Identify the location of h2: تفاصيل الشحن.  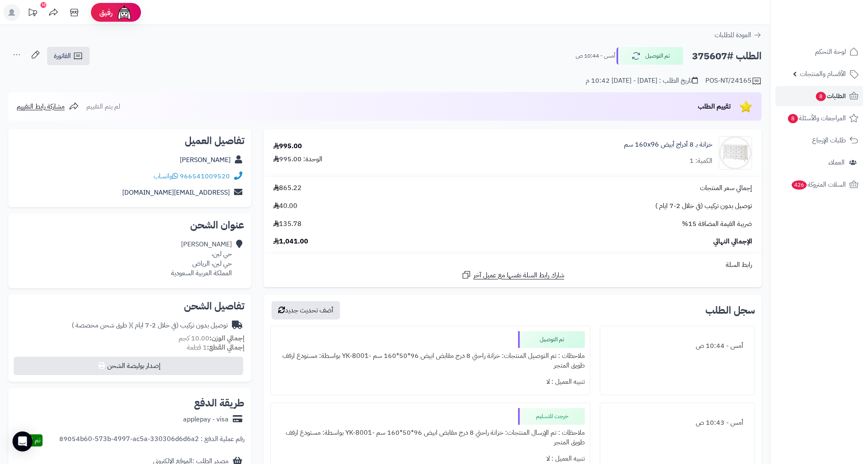
(130, 306).